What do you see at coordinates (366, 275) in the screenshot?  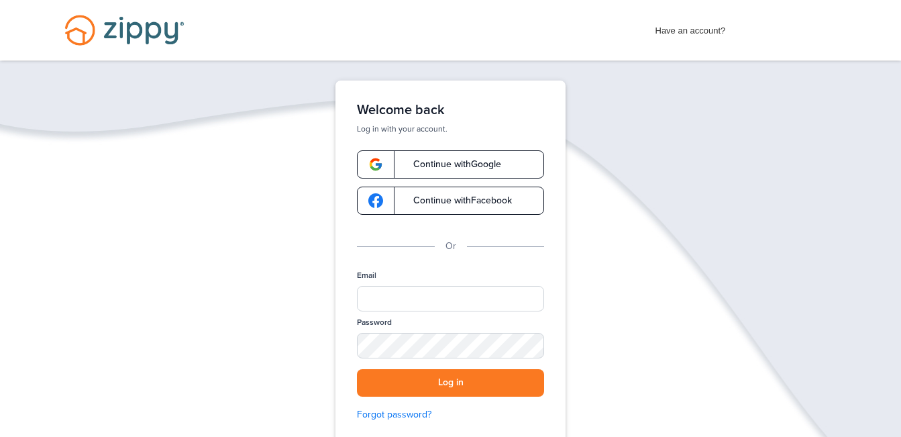 I see `label: Email` at bounding box center [366, 275].